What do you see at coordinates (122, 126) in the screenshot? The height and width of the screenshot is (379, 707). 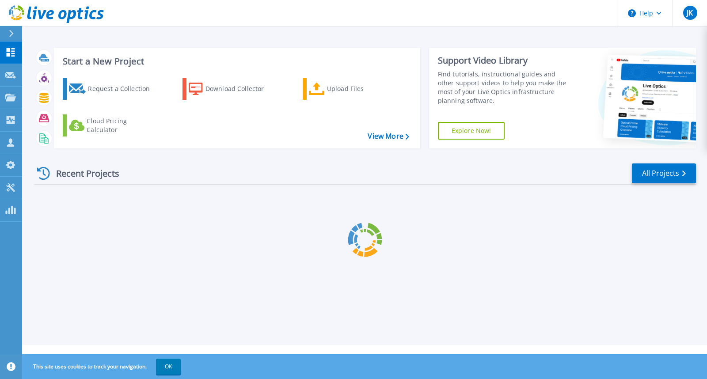 I see `div: Cloud Pricing Calculator` at bounding box center [122, 126].